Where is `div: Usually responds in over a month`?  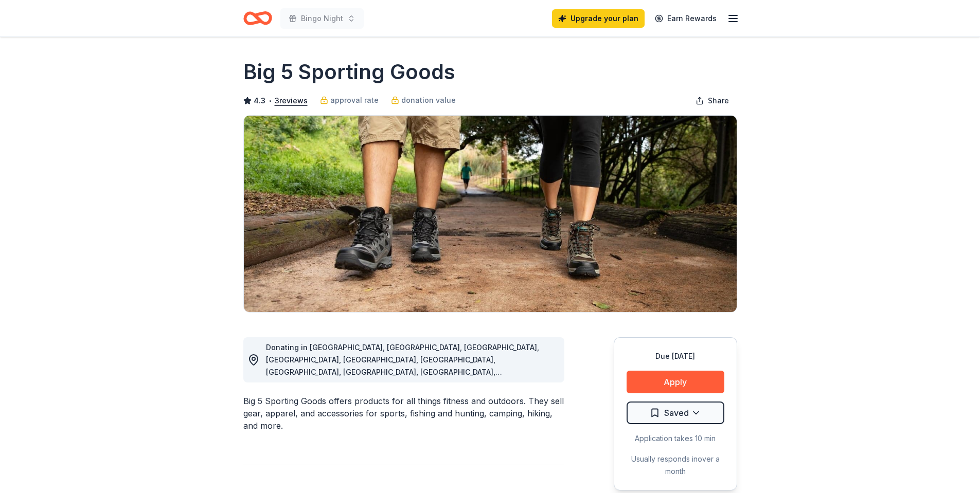 div: Usually responds in over a month is located at coordinates (675, 465).